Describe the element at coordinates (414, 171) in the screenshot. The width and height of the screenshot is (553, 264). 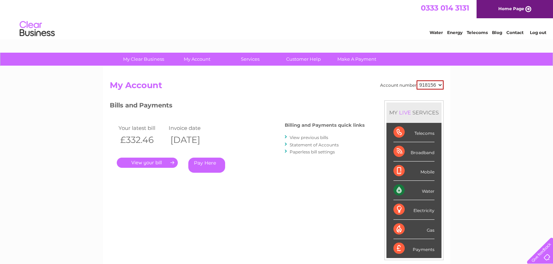
I see `div: Mobile` at that location.